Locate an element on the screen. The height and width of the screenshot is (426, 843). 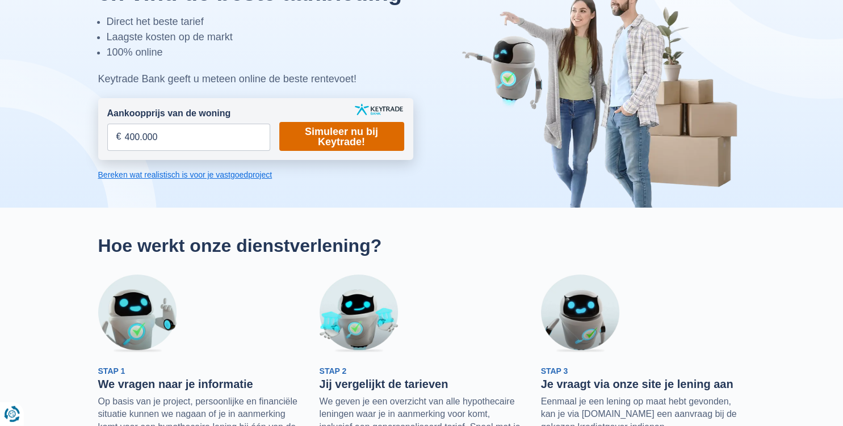
h2: Hoe werkt onze dienstverlening? is located at coordinates (422, 246).